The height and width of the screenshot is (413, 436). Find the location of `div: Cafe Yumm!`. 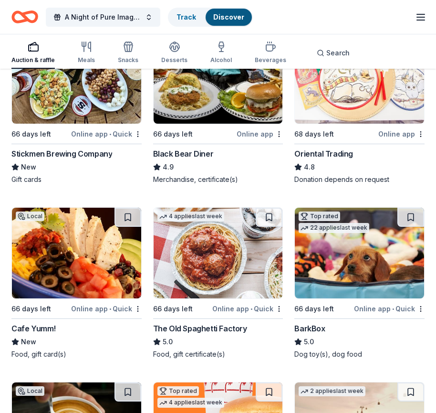

div: Cafe Yumm! is located at coordinates (33, 329).